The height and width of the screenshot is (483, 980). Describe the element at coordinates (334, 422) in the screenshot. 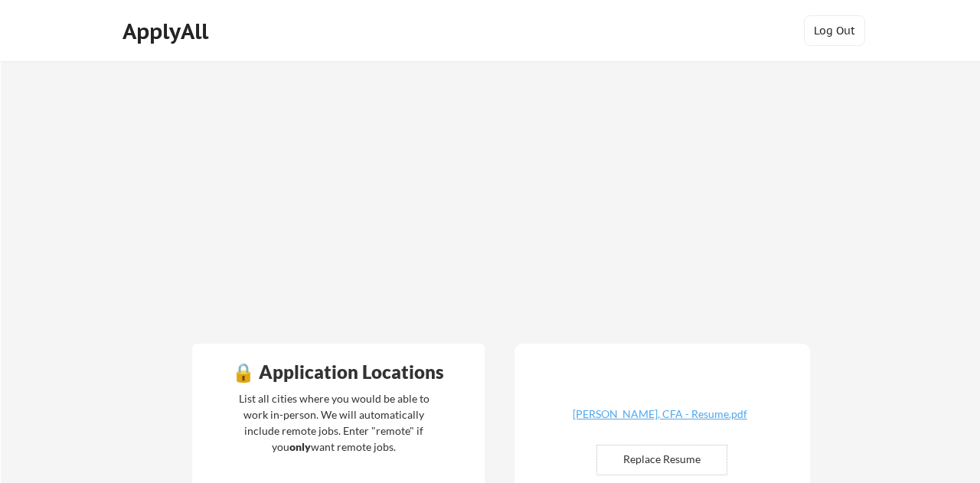

I see `div: List all cities where you would be able to work in-person. We will automatically include remote j...` at that location.